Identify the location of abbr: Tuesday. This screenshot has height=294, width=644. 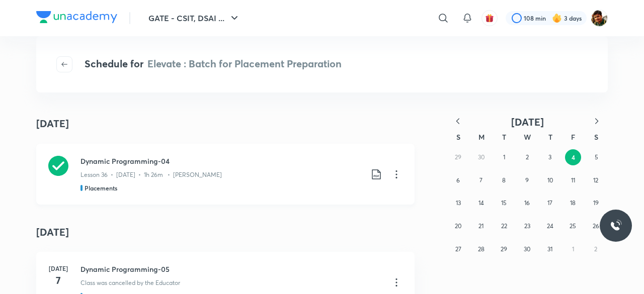
(504, 137).